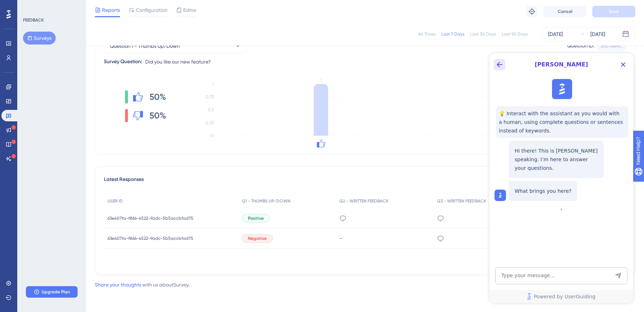  Describe the element at coordinates (364, 201) in the screenshot. I see `span: Q2 - WRITTEN FEEDBACK` at that location.